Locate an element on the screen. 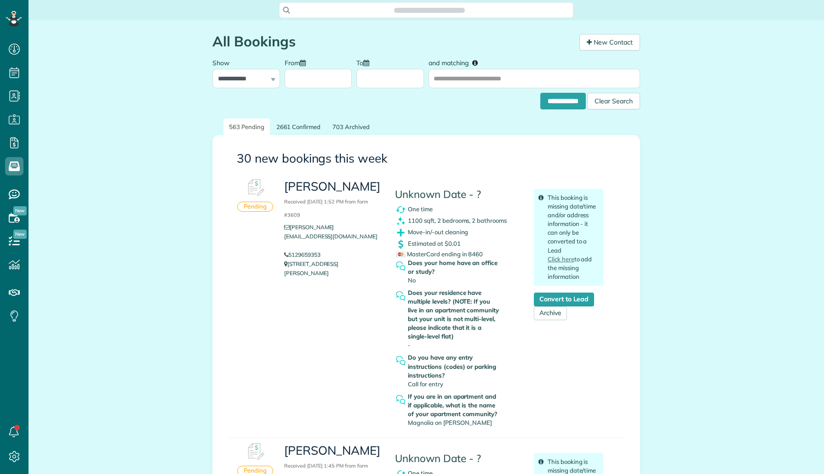 The image size is (824, 474). a: 2661 Confirmed is located at coordinates (298, 127).